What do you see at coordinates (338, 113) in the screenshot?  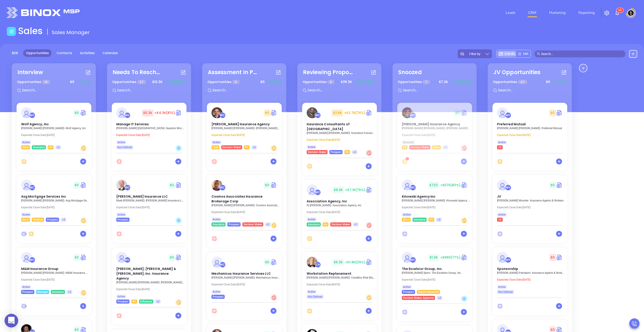 I see `span: $ 3.6K` at bounding box center [338, 113].